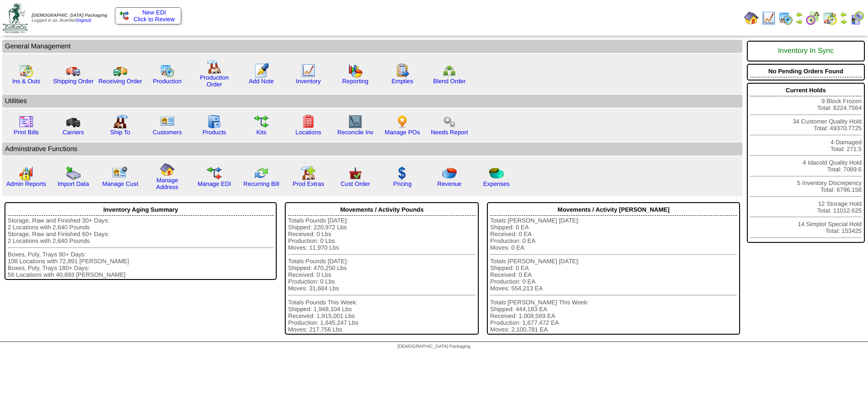  What do you see at coordinates (167, 132) in the screenshot?
I see `a: Customers` at bounding box center [167, 132].